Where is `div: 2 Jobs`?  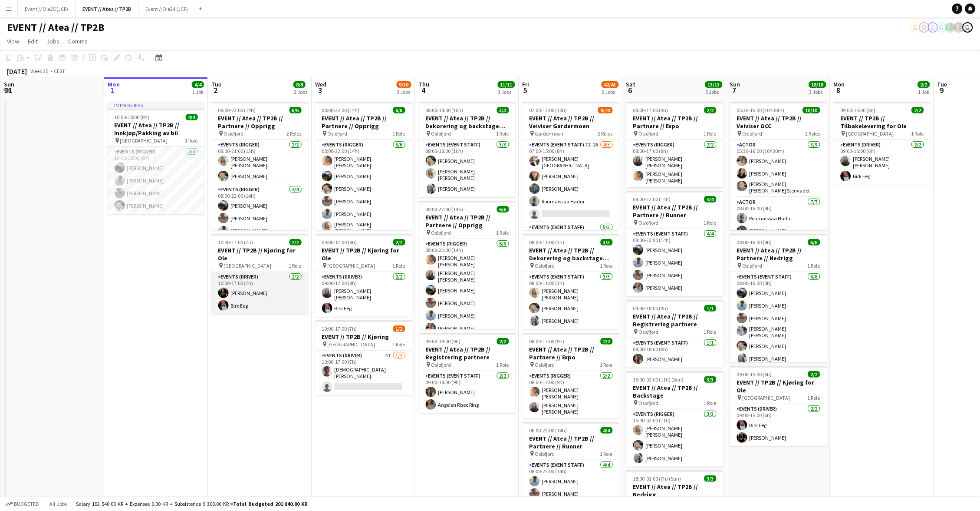
div: 2 Jobs is located at coordinates (301, 92).